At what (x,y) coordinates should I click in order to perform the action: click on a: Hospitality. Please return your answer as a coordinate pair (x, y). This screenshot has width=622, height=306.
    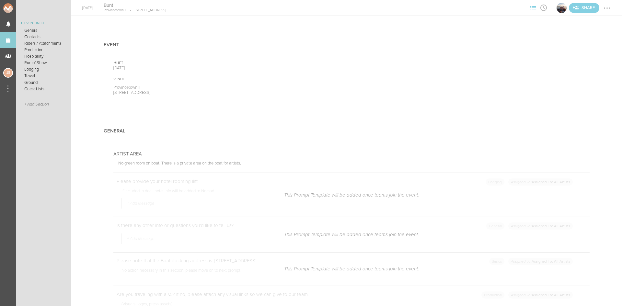
    Looking at the image, I should click on (44, 56).